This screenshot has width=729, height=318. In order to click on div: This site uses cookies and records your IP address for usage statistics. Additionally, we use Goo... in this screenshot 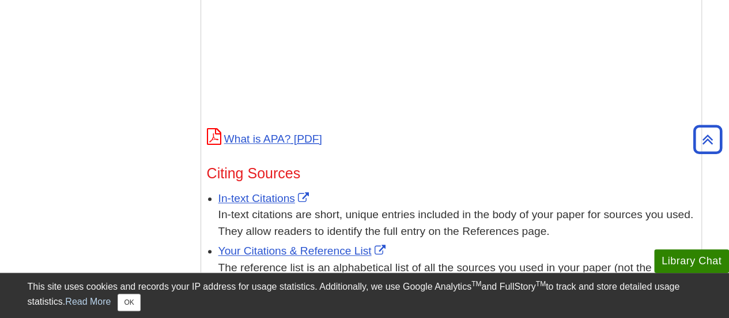, I will do `click(365, 295)`.